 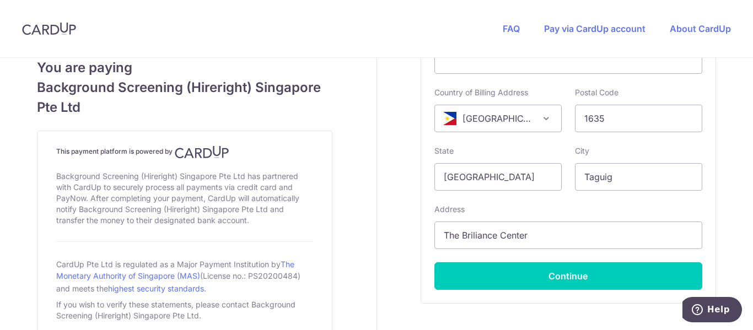 I want to click on h4: This payment platform is powered by, so click(x=185, y=152).